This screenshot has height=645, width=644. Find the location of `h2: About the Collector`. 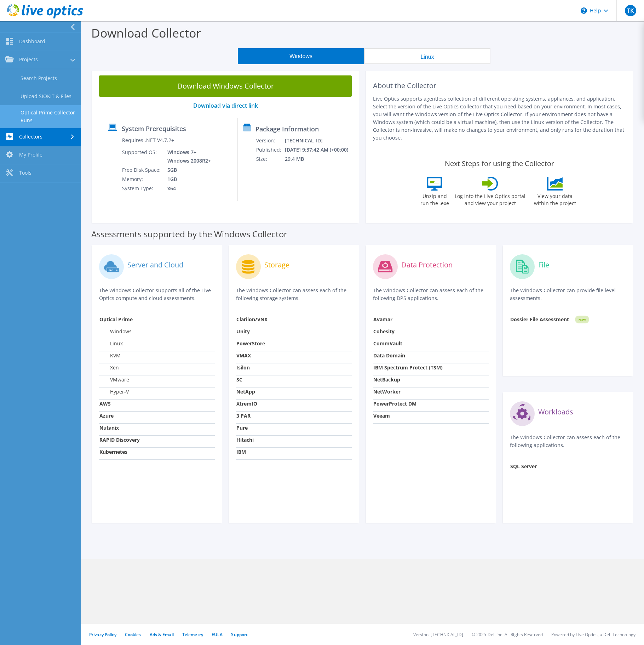

h2: About the Collector is located at coordinates (500, 86).